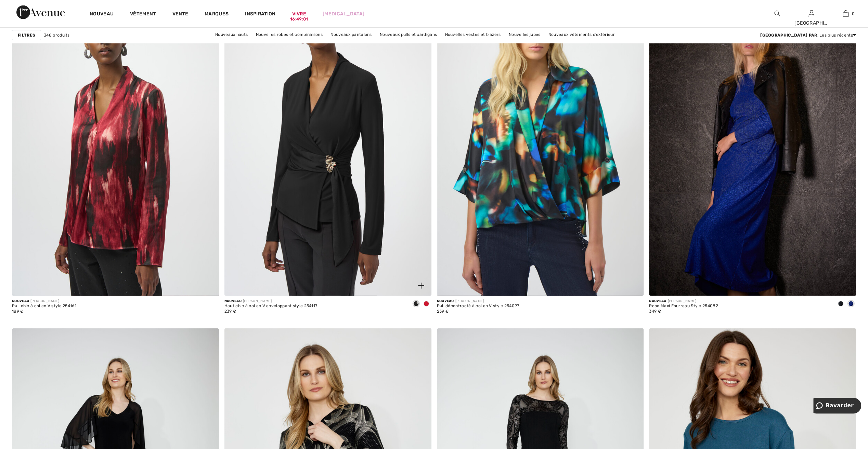  I want to click on a: Marques, so click(217, 14).